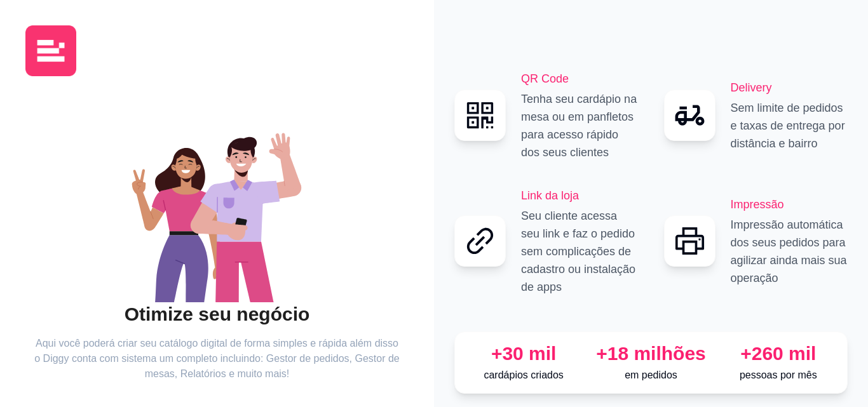 The image size is (868, 407). What do you see at coordinates (51, 51) in the screenshot?
I see `img: logo` at bounding box center [51, 51].